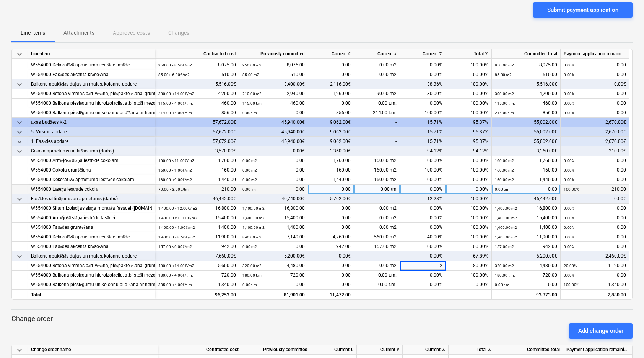 This screenshot has height=358, width=644. What do you see at coordinates (91, 218) in the screenshot?
I see `div: W554000 Armējošā slāņa iestrāde fasādei` at bounding box center [91, 218].